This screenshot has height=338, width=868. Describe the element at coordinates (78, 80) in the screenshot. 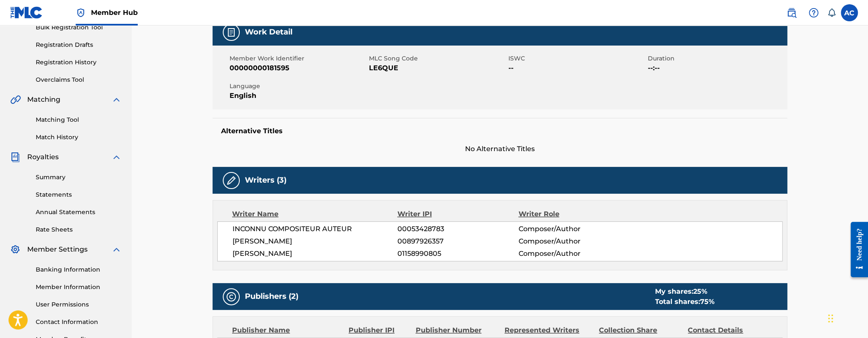

I see `a: Overclaims Tool` at that location.